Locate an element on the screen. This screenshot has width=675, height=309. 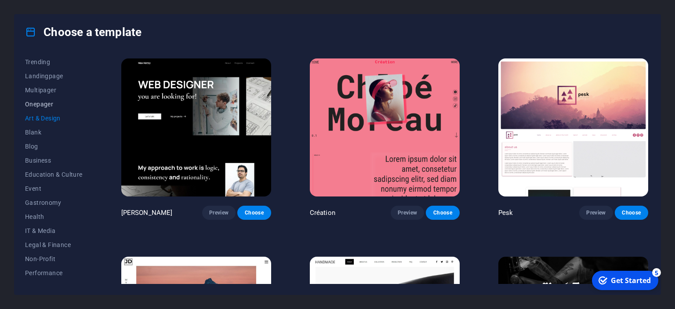
button: Event is located at coordinates (54, 188).